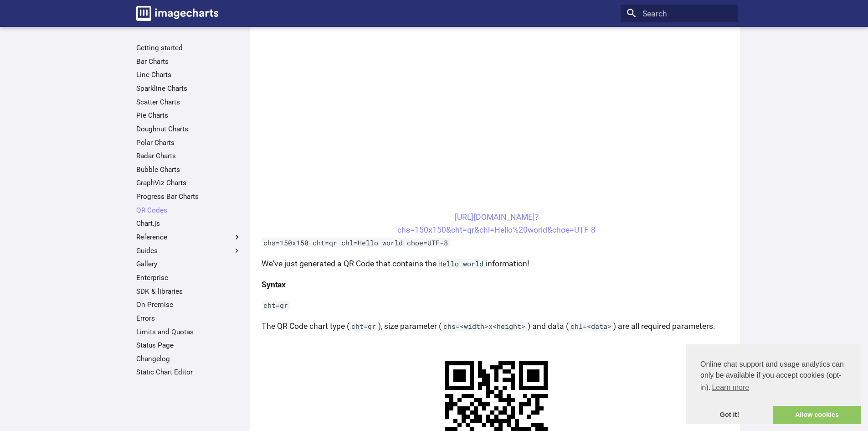 This screenshot has width=868, height=431. Describe the element at coordinates (189, 291) in the screenshot. I see `a: SDK & libraries` at that location.